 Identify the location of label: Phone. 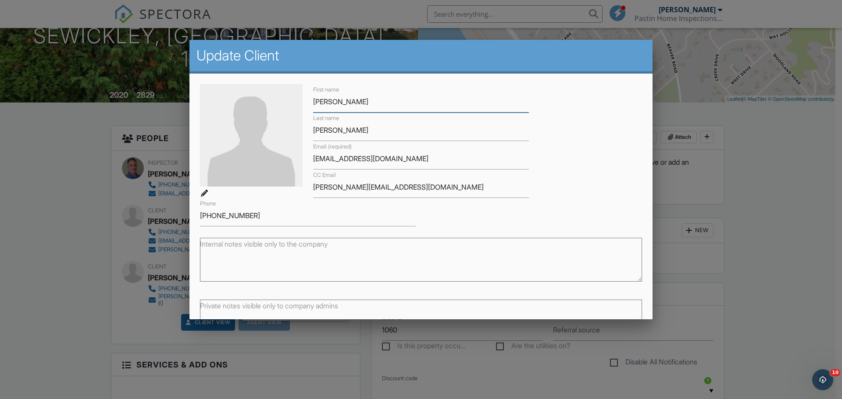
(208, 204).